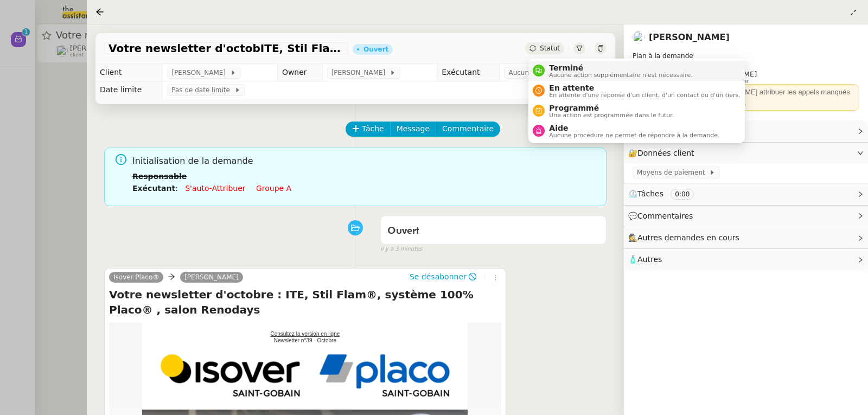 The width and height of the screenshot is (868, 415). What do you see at coordinates (365, 161) in the screenshot?
I see `span: Initialisation de la demande` at bounding box center [365, 161].